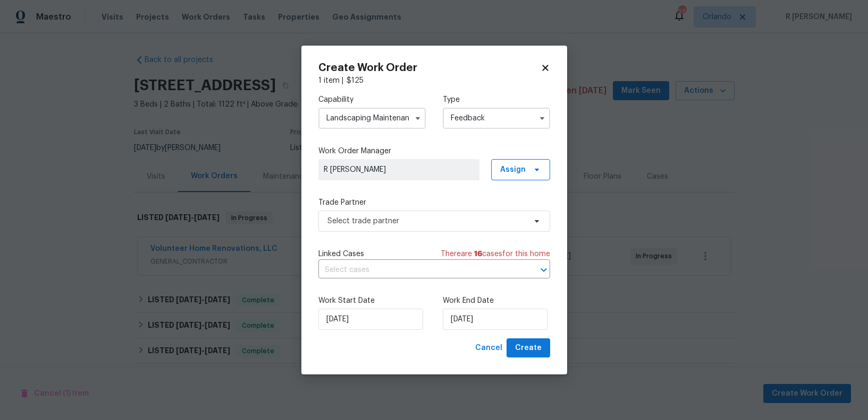 Image resolution: width=868 pixels, height=420 pixels. Describe the element at coordinates (528, 348) in the screenshot. I see `span: Create` at that location.